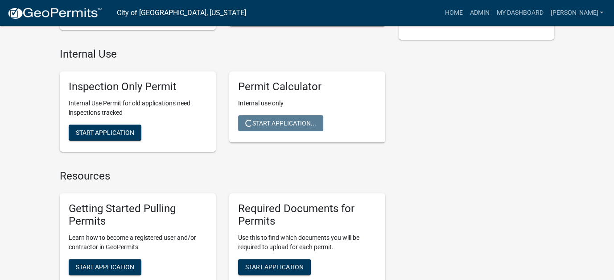 Image resolution: width=614 pixels, height=280 pixels. I want to click on h5: Required Documents for Permits, so click(307, 215).